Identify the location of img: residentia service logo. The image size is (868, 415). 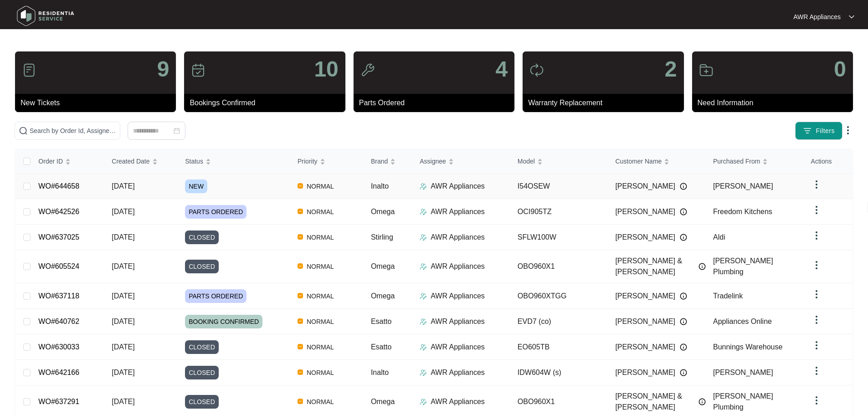
(46, 16).